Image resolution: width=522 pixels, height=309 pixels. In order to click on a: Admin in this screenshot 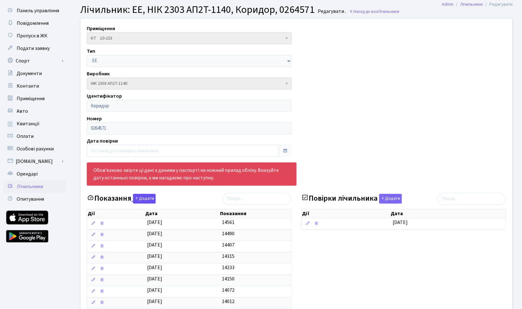, I will do `click(447, 4)`.